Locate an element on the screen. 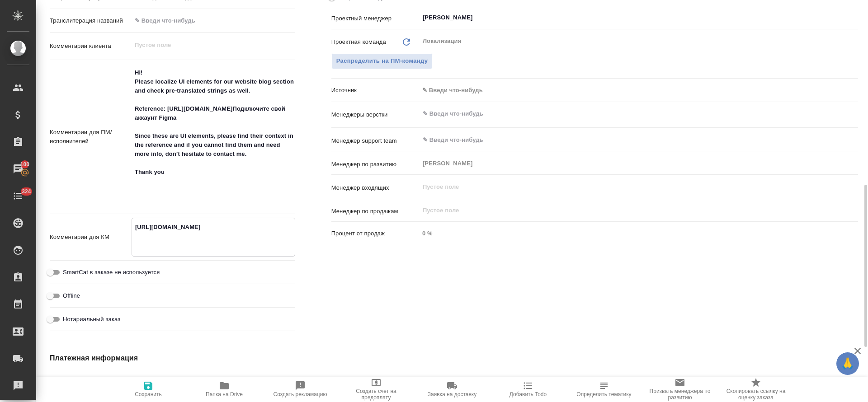 This screenshot has height=402, width=868. span: Распределить на ПМ-команду is located at coordinates (382, 61).